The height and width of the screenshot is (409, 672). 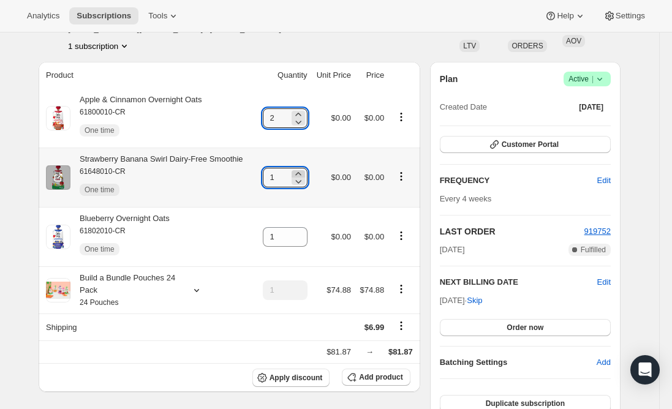 I want to click on div: Blueberry Overnight Oats, so click(x=120, y=237).